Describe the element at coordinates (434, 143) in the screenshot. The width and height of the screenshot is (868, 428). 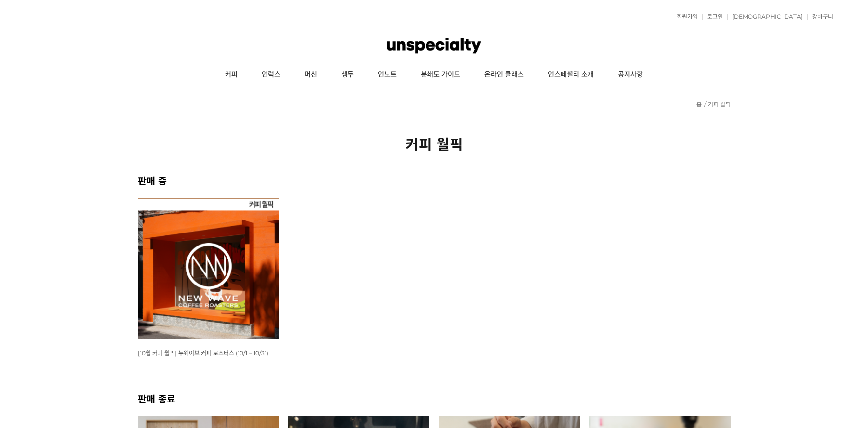
I see `h2: 커피 월픽` at that location.